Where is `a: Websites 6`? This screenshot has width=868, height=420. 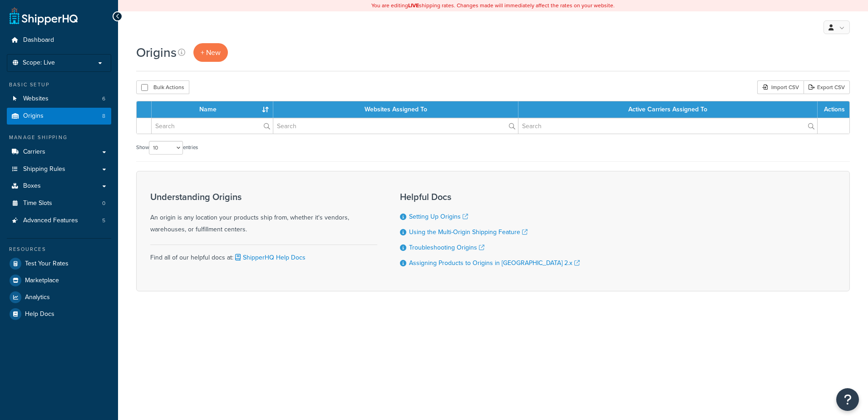 a: Websites 6 is located at coordinates (59, 99).